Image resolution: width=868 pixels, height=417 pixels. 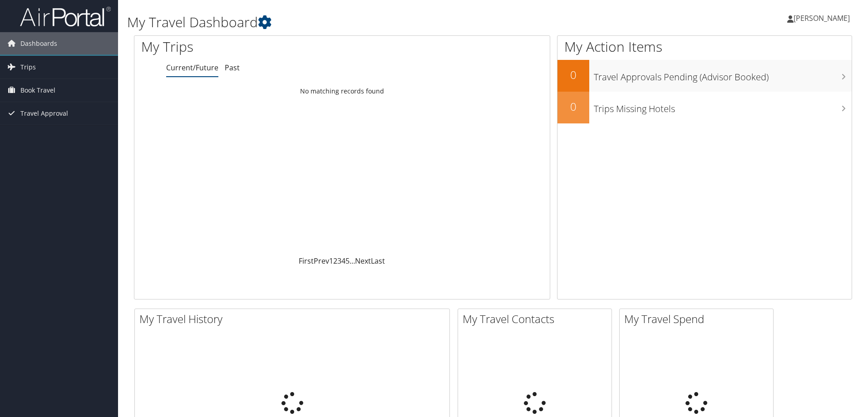 I want to click on h1: My Action Items, so click(x=705, y=47).